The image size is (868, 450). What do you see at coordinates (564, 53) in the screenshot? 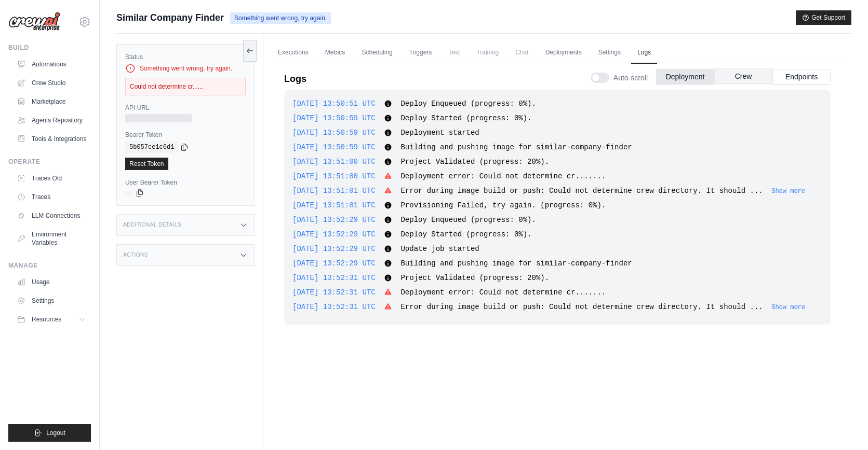
I see `a: Deployments` at bounding box center [564, 53].